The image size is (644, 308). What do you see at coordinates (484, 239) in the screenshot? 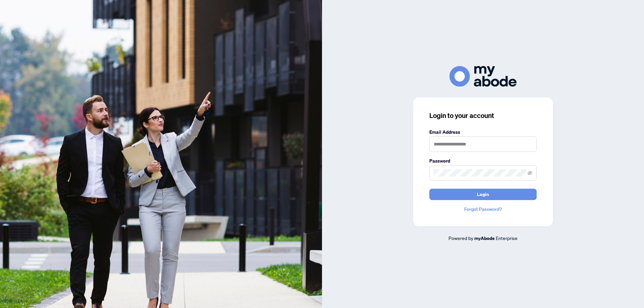
I see `a: myAbode` at bounding box center [484, 239].